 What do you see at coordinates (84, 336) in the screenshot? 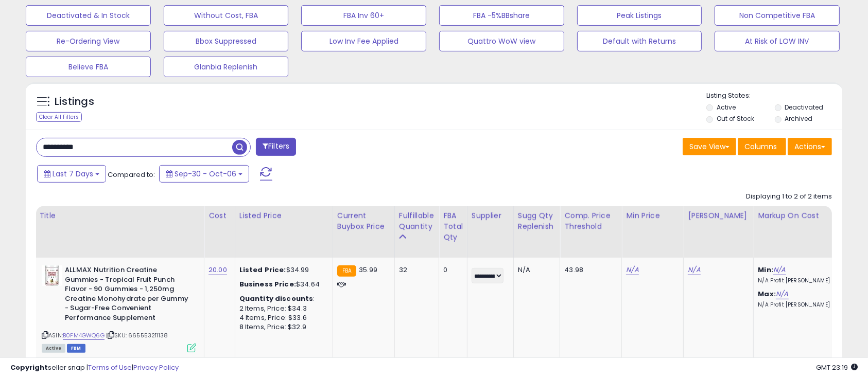
I see `a: B0FM4GWQ6G` at bounding box center [84, 336].